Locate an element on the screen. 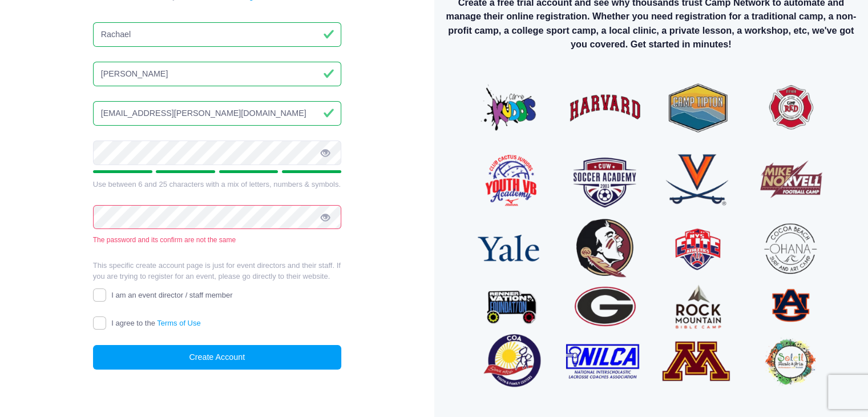  div: The password and its confirm are not the same is located at coordinates (217, 240).